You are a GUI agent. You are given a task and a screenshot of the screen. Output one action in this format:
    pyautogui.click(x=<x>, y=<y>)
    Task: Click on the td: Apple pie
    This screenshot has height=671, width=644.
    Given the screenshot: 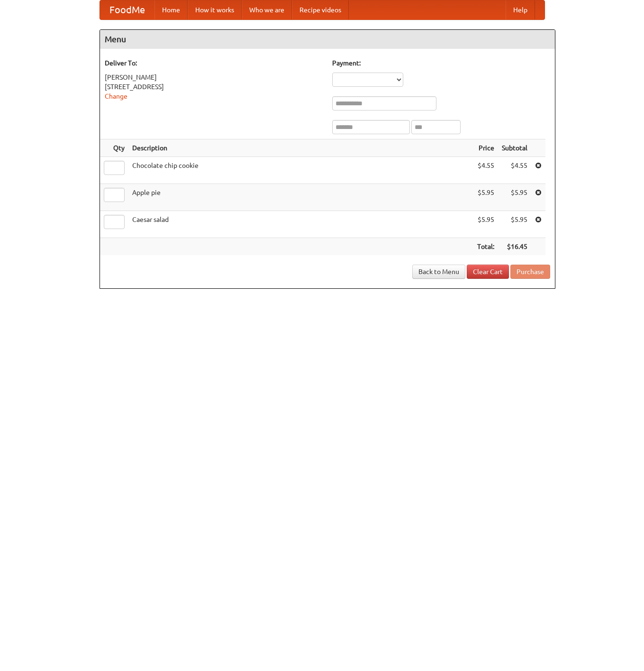 What is the action you would take?
    pyautogui.click(x=301, y=198)
    